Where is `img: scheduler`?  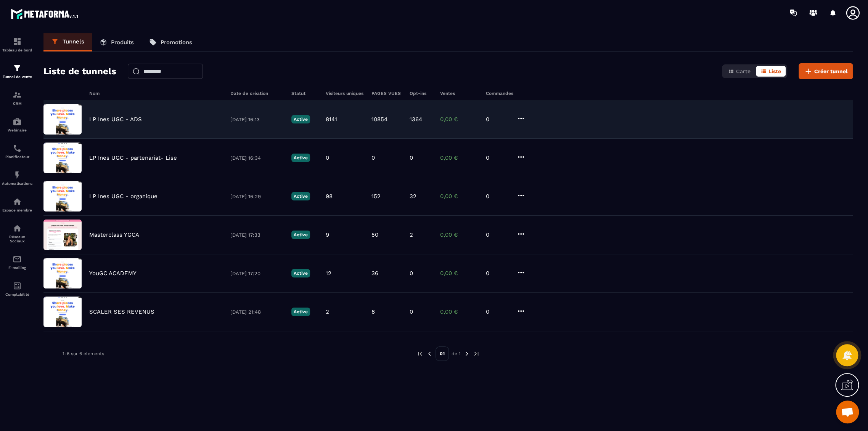 img: scheduler is located at coordinates (17, 148).